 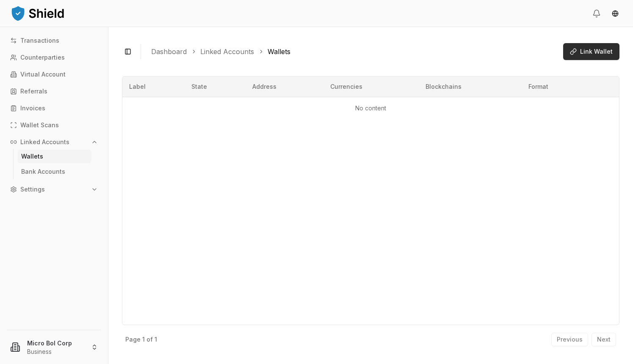 I want to click on p: Micro Bol Corp, so click(x=55, y=343).